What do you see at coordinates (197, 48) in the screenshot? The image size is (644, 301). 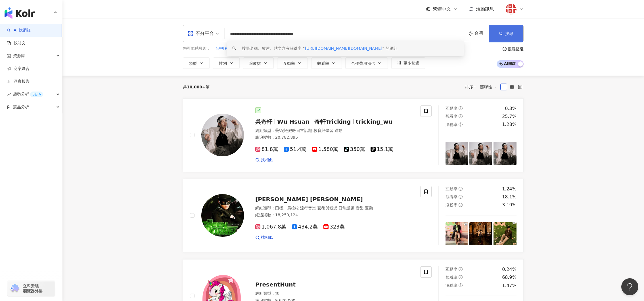 I see `span: 您可能感興趣：` at bounding box center [197, 48].